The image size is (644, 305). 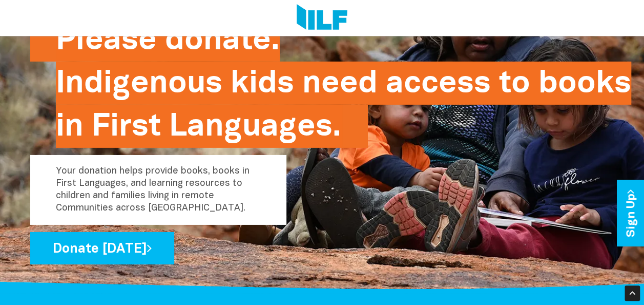 I want to click on p: Your donation helps provide books, books in First Languages, and learning resources to children a..., so click(x=158, y=190).